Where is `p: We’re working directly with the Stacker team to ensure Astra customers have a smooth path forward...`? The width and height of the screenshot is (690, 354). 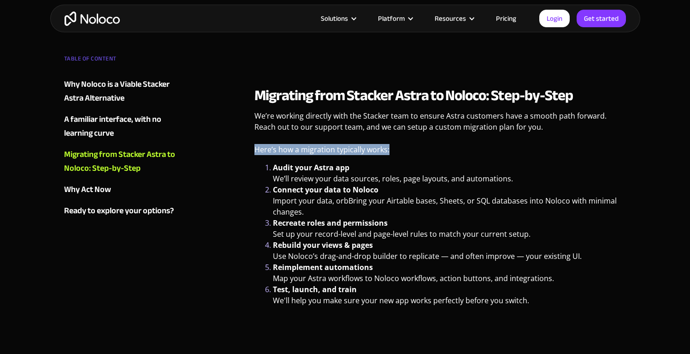 p: We’re working directly with the Stacker team to ensure Astra customers have a smooth path forward... is located at coordinates (440, 124).